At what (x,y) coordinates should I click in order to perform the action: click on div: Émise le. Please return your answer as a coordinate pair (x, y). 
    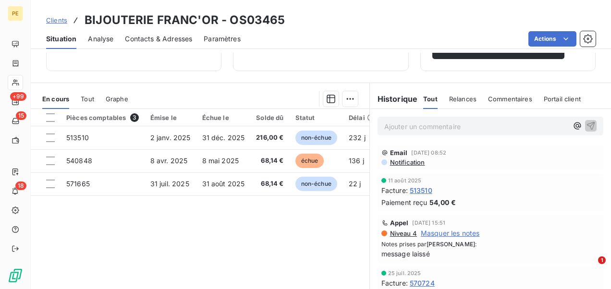
    Looking at the image, I should click on (170, 118).